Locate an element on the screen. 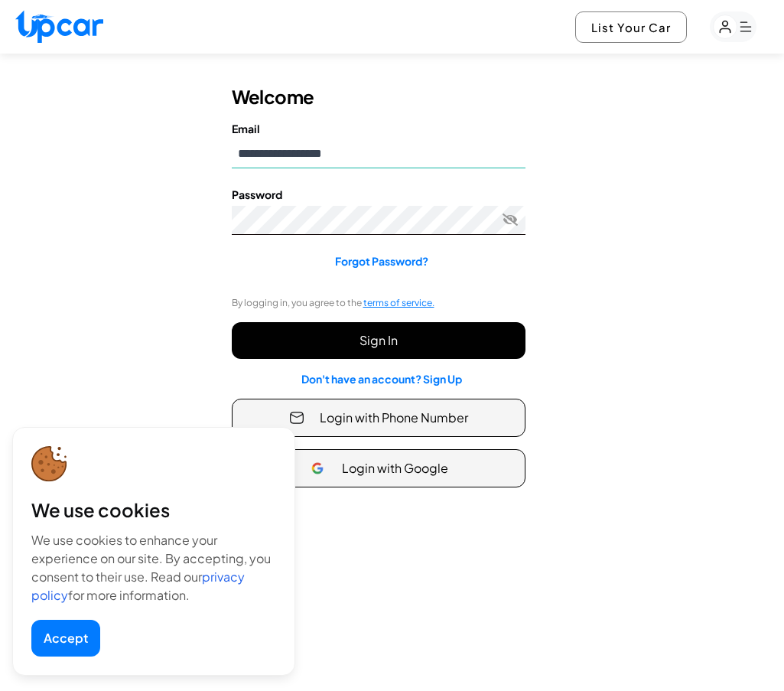  img: Google Icon is located at coordinates (317, 469).